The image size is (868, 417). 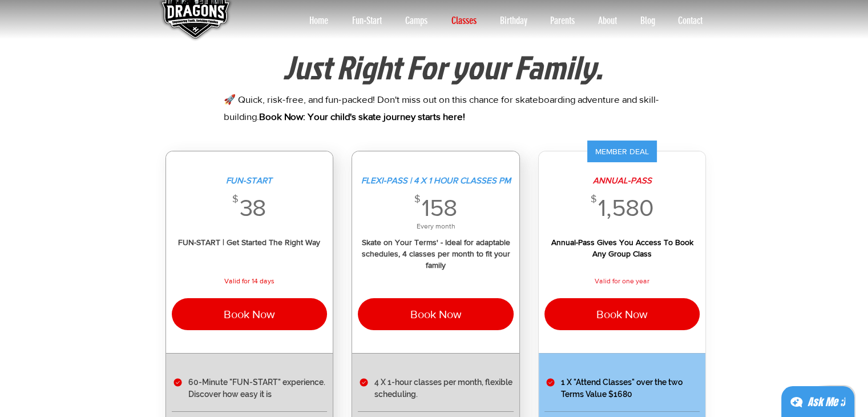 What do you see at coordinates (250, 394) in the screenshot?
I see `li: 60-Minute "FUN-START" experience. Discover how easy it is` at bounding box center [250, 394].